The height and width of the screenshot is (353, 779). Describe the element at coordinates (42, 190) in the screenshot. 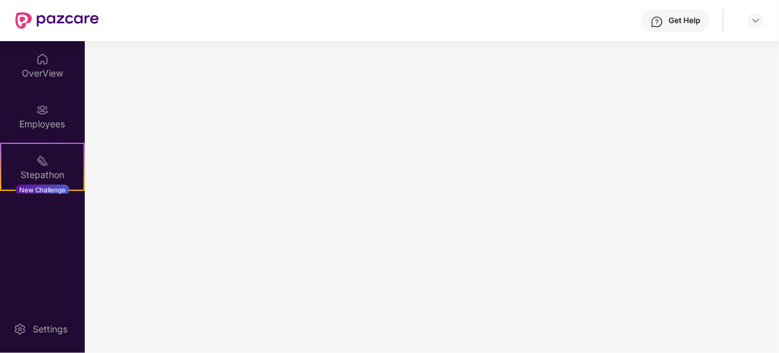

I see `div: New Challenge` at that location.